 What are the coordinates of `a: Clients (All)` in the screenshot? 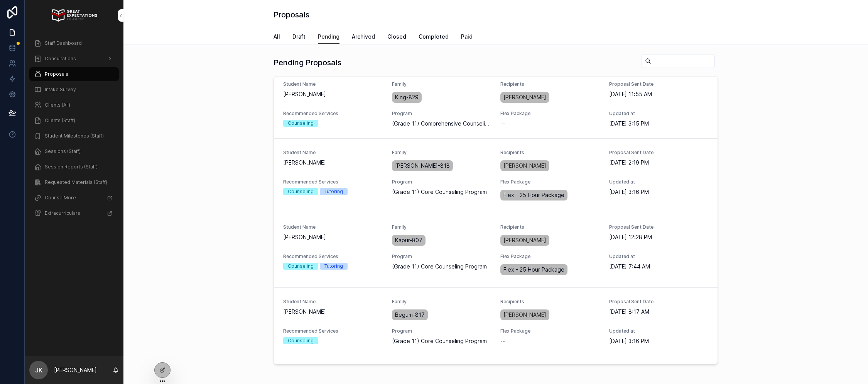 It's located at (74, 105).